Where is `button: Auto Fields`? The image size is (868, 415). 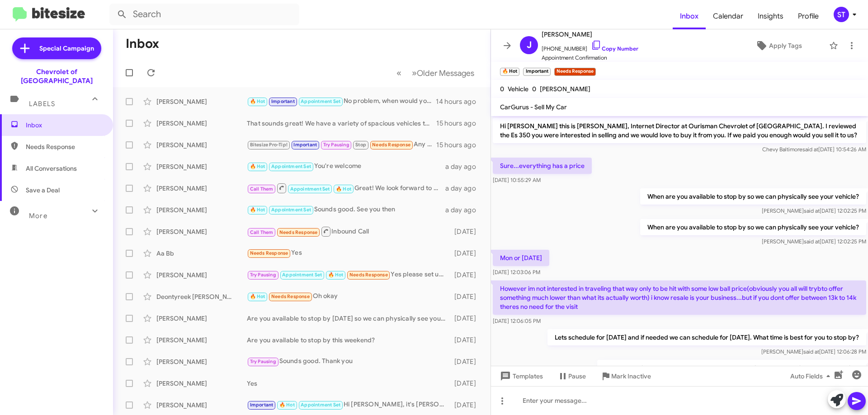 button: Auto Fields is located at coordinates (812, 376).